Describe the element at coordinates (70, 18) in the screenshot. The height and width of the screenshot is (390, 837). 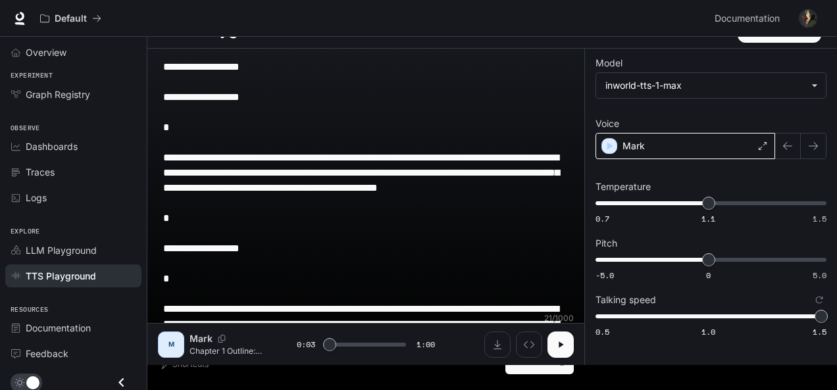
I see `p: Default` at that location.